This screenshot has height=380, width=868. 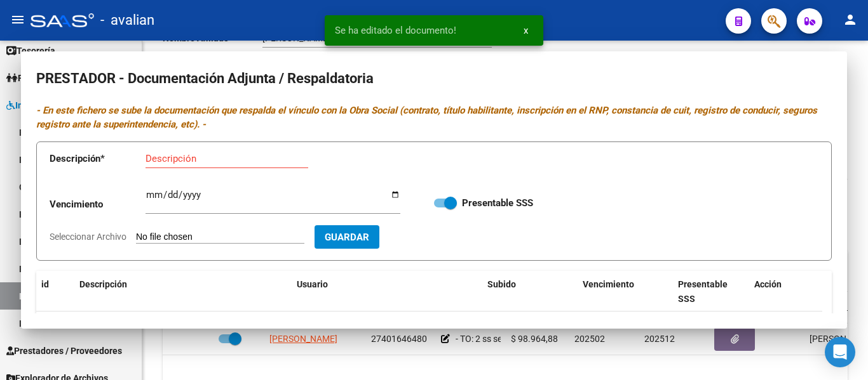 I want to click on span: 202512, so click(x=660, y=339).